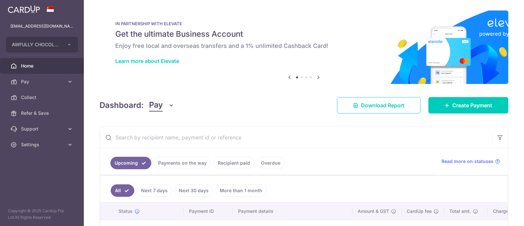 This screenshot has height=226, width=524. I want to click on a: More than 1 month, so click(241, 190).